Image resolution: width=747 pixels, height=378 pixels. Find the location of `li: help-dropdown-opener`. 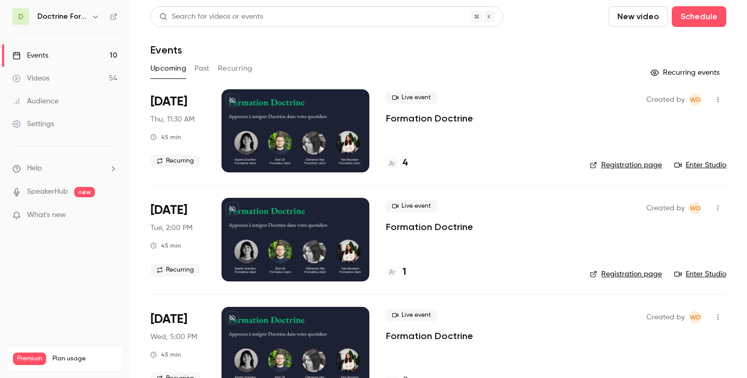

li: help-dropdown-opener is located at coordinates (65, 168).